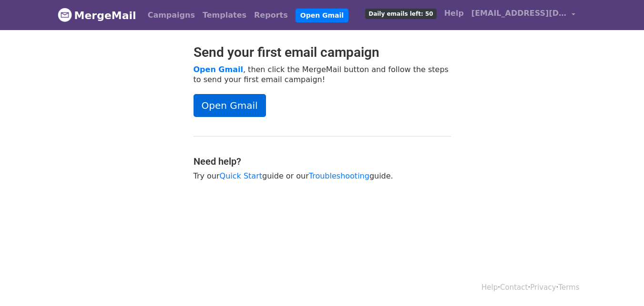 The height and width of the screenshot is (306, 644). Describe the element at coordinates (543, 287) in the screenshot. I see `a: Privacy` at that location.